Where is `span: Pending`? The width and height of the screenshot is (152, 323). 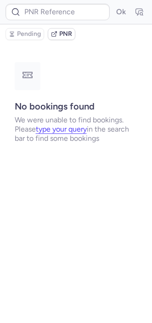 span: Pending is located at coordinates (29, 34).